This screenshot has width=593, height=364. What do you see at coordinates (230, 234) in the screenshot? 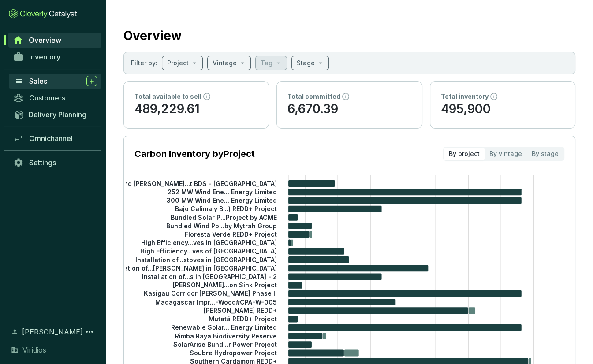
I see `tspan: Floresta Verde REDD+ Project` at bounding box center [230, 234].